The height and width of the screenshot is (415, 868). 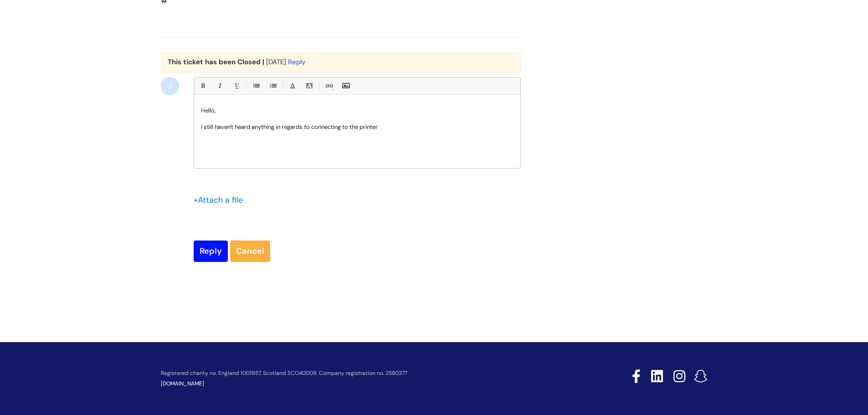 What do you see at coordinates (170, 86) in the screenshot?
I see `div: J` at bounding box center [170, 86].